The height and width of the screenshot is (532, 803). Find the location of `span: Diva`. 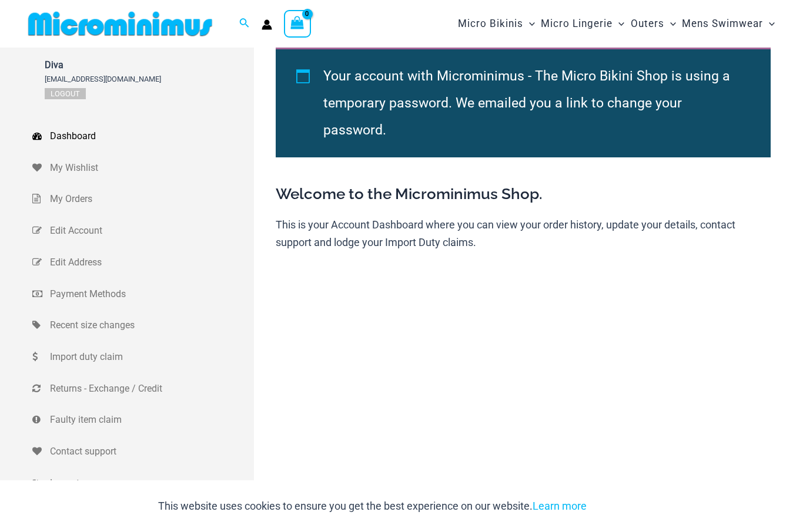

span: Diva is located at coordinates (103, 64).